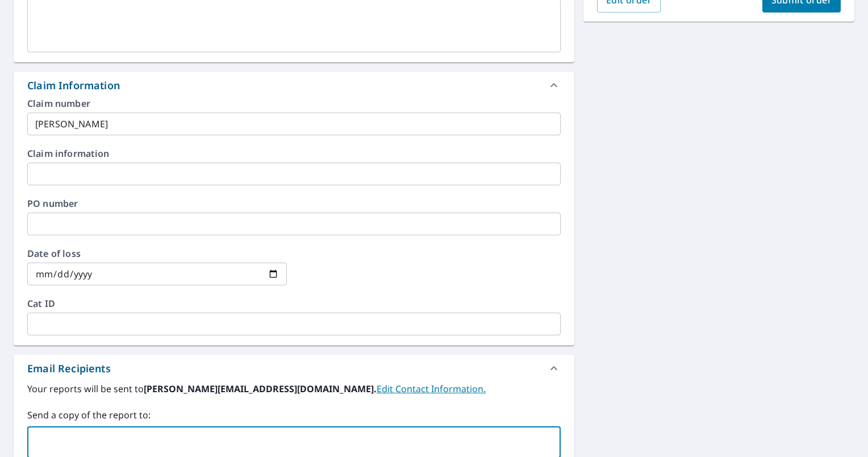 The image size is (868, 457). I want to click on label: Your reports will be sent to, so click(294, 389).